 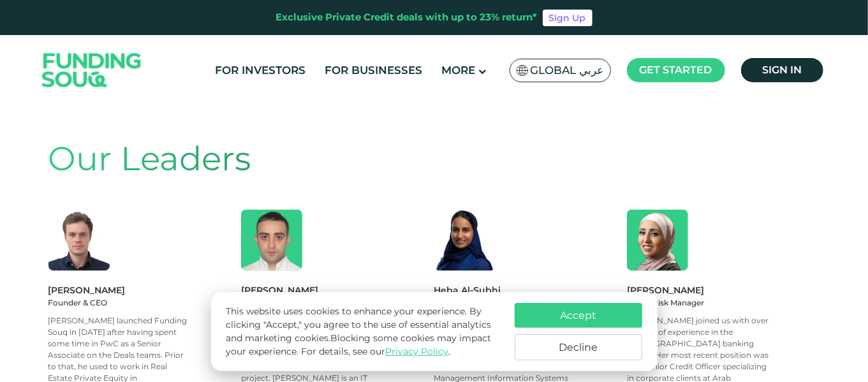 I want to click on button: Accept, so click(x=578, y=315).